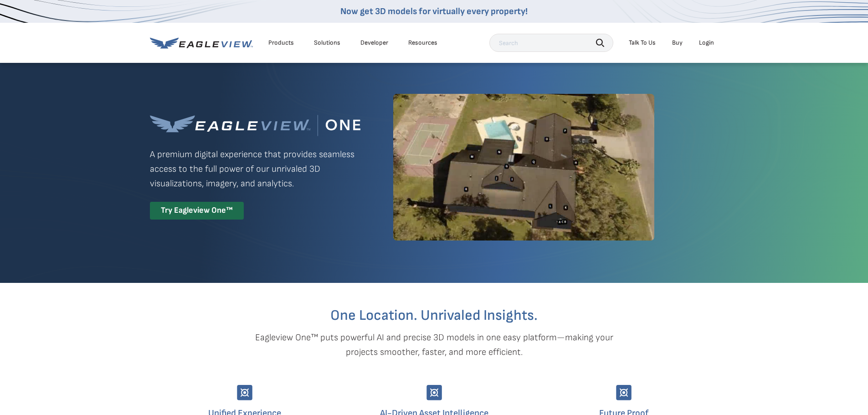  I want to click on div: Talk To Us, so click(641, 43).